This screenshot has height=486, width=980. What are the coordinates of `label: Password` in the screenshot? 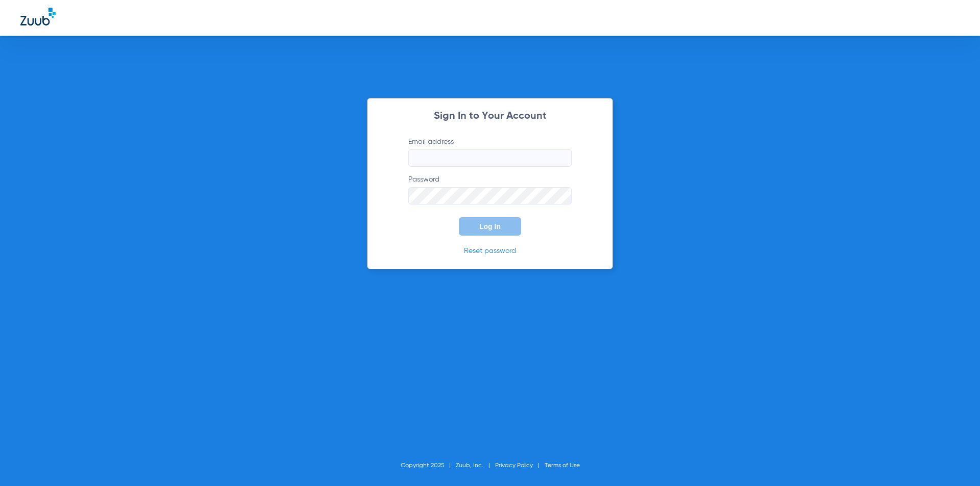 It's located at (490, 189).